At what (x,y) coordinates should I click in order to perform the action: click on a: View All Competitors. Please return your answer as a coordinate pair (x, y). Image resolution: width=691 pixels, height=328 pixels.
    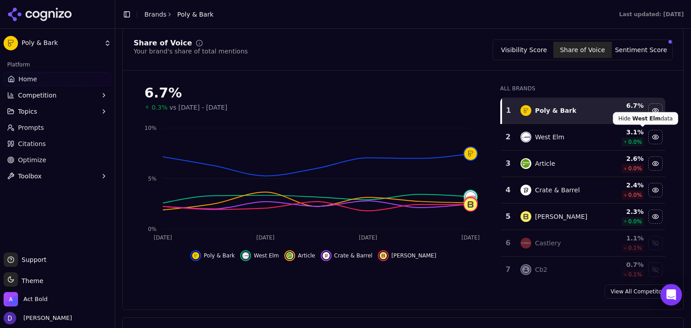
    Looking at the image, I should click on (639, 292).